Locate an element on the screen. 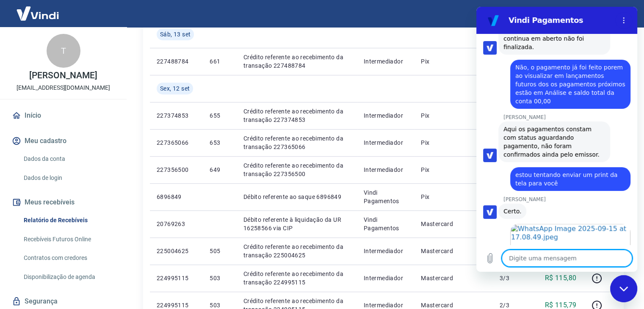 The width and height of the screenshot is (644, 309). a: Início is located at coordinates (63, 115).